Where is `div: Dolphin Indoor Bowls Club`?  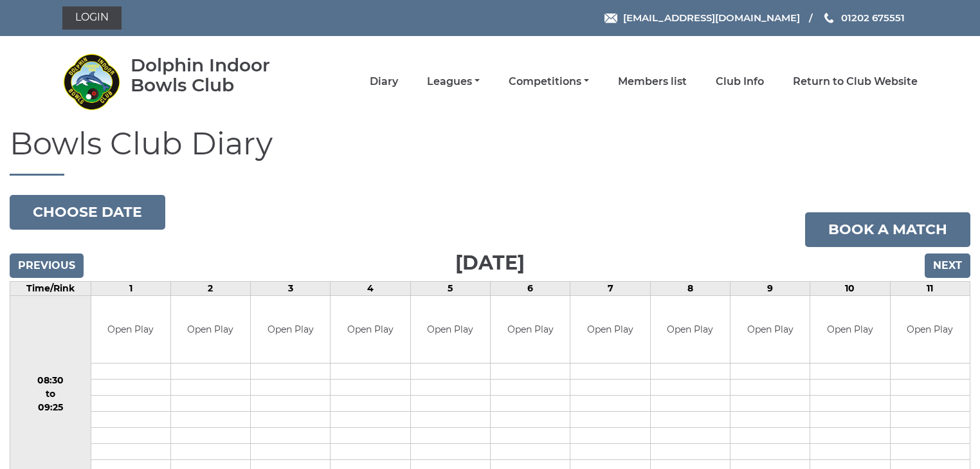 div: Dolphin Indoor Bowls Club is located at coordinates (219, 75).